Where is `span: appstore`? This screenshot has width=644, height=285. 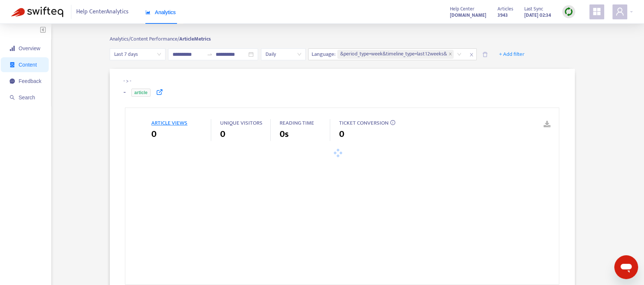
span: appstore is located at coordinates (597, 12).